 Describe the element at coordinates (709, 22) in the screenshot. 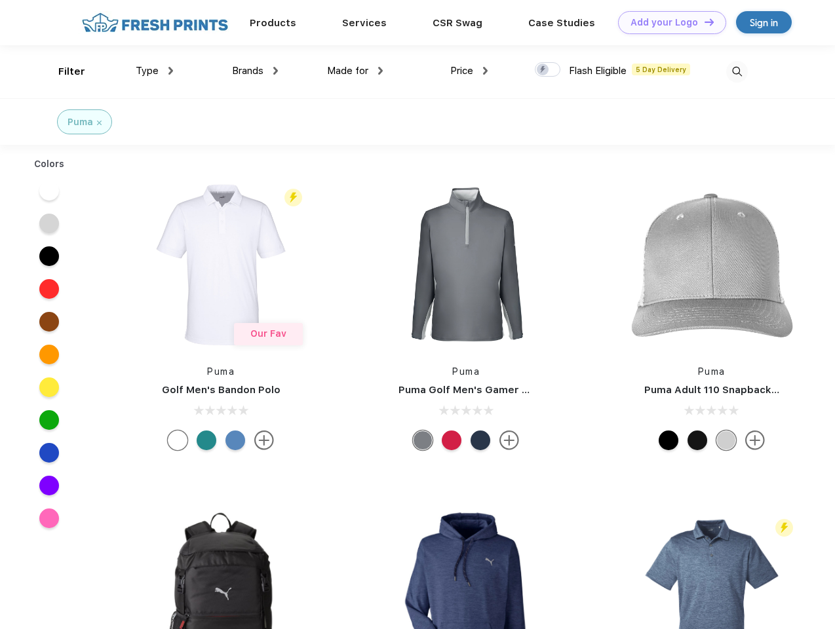

I see `img: DT` at that location.